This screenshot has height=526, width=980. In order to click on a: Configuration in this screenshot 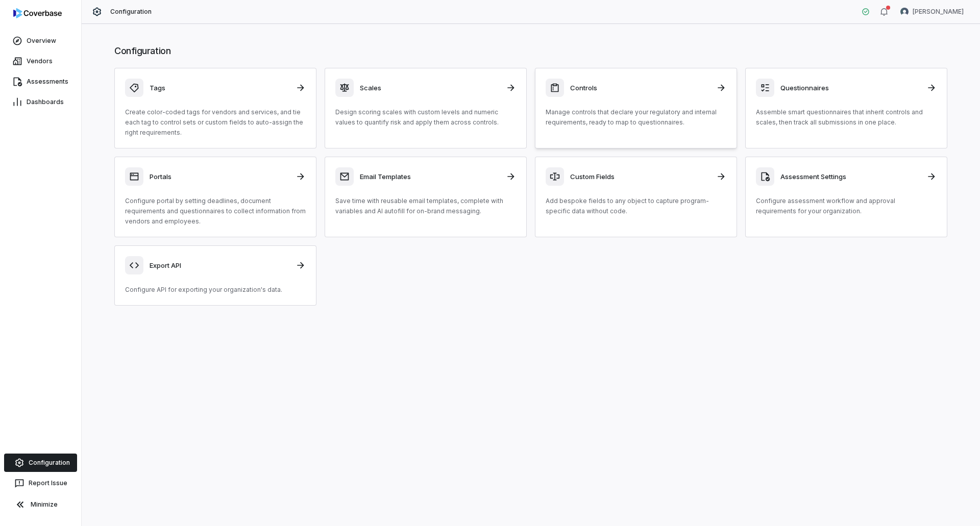, I will do `click(40, 463)`.